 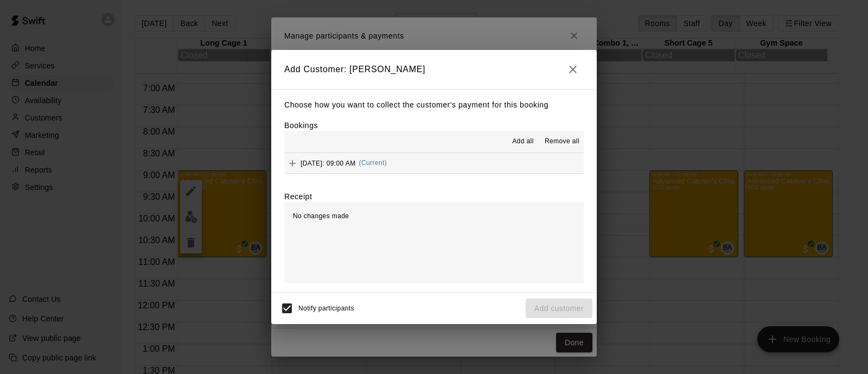 What do you see at coordinates (321, 216) in the screenshot?
I see `span: No changes made` at bounding box center [321, 216].